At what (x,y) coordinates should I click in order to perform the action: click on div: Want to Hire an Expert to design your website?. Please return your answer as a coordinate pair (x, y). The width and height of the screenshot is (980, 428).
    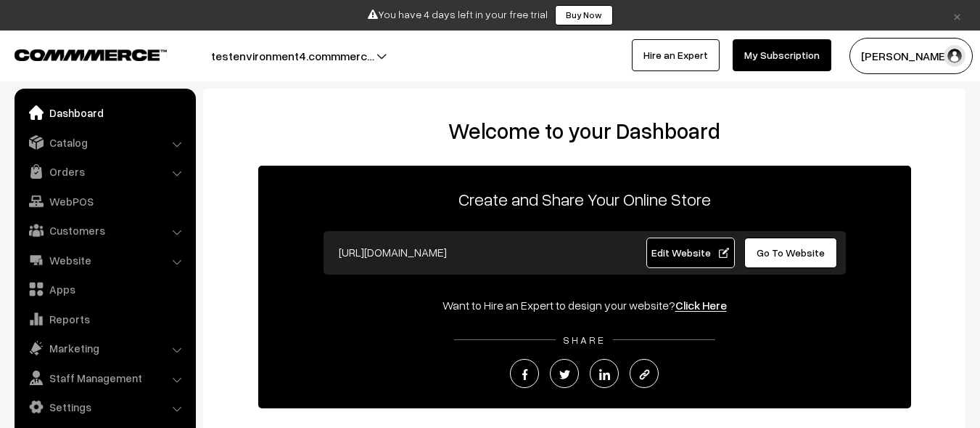
    Looking at the image, I should click on (585, 305).